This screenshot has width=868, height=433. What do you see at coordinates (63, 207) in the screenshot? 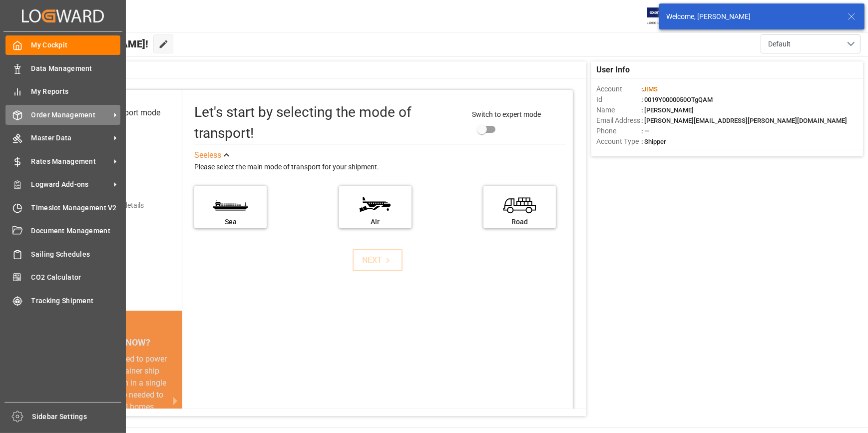
I see `a: Timeslot Management V2` at bounding box center [63, 207].